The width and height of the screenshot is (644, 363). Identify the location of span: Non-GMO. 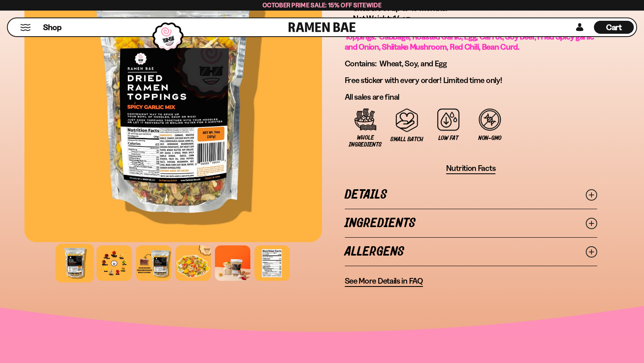
(490, 138).